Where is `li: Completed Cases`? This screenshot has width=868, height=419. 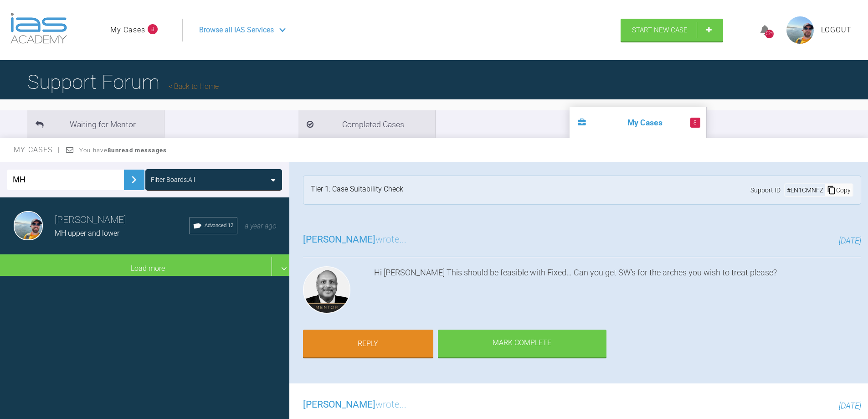 li: Completed Cases is located at coordinates (367, 124).